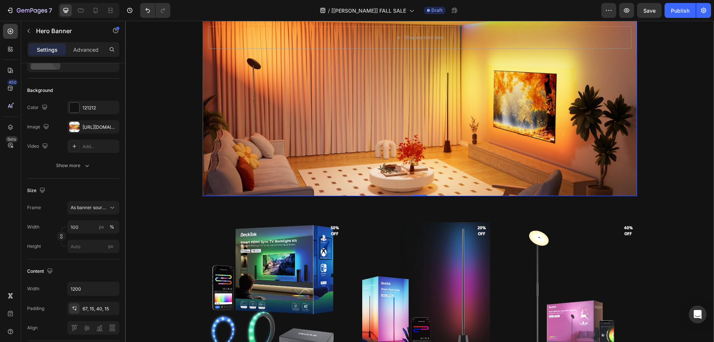 The image size is (714, 342). Describe the element at coordinates (73, 165) in the screenshot. I see `div: Show more` at that location.